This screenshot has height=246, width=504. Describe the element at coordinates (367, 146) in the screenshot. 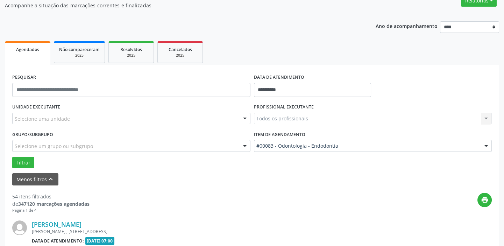

I see `span: #00083 - Odontologia - Endodontia` at that location.